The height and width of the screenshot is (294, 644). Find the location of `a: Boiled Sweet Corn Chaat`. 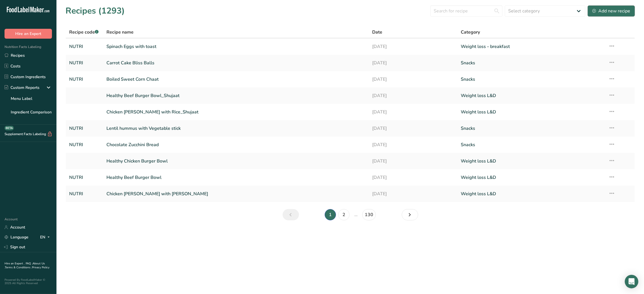

a: Boiled Sweet Corn Chaat is located at coordinates (236, 79).